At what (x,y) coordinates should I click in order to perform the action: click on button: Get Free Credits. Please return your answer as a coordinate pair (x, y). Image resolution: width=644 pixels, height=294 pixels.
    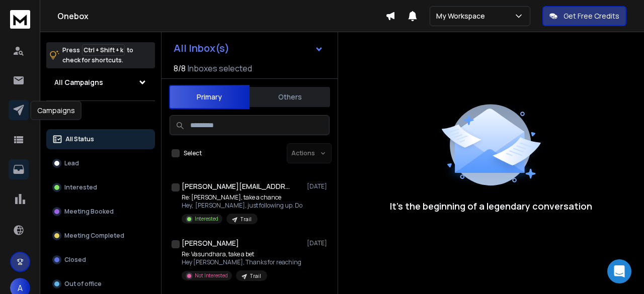
    Looking at the image, I should click on (584, 16).